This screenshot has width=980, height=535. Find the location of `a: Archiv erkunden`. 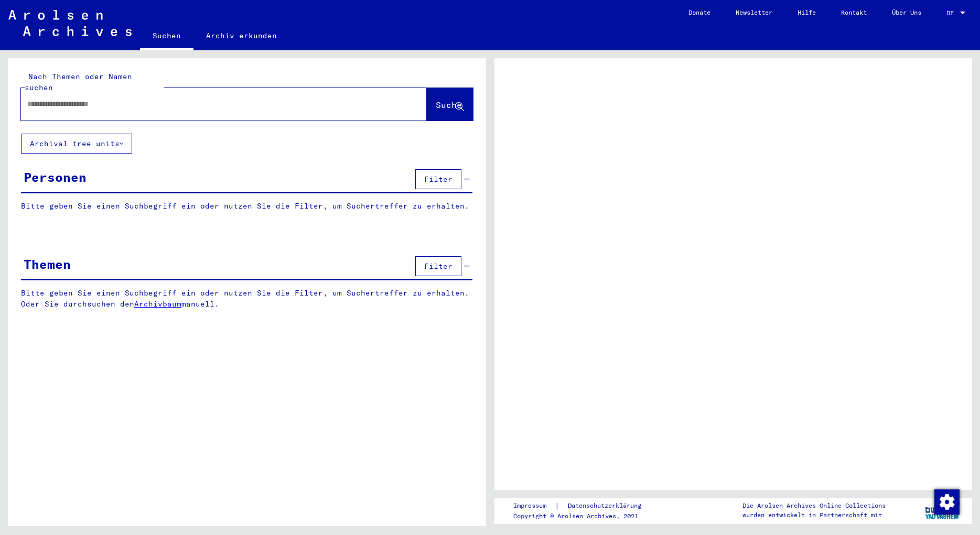

a: Archiv erkunden is located at coordinates (241, 36).